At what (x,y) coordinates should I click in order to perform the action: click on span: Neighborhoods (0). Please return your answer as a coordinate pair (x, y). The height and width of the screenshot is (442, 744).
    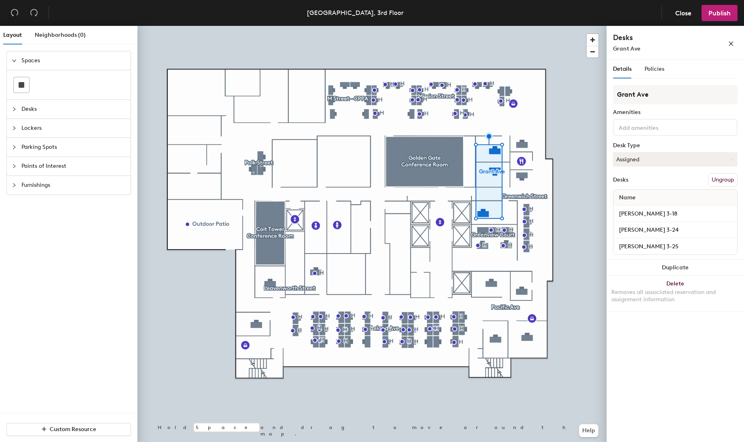
    Looking at the image, I should click on (60, 35).